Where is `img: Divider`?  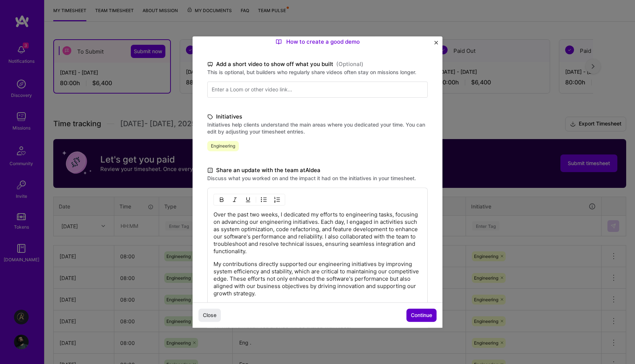
img: Divider is located at coordinates (256, 200).